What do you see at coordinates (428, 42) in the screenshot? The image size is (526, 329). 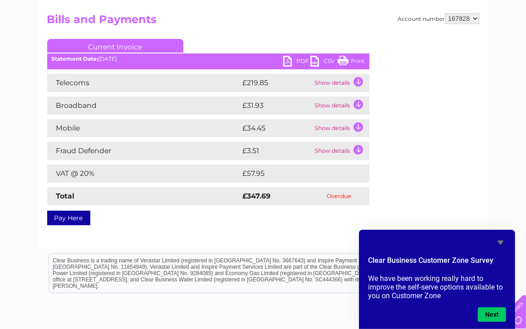 I see `a: Telecoms` at bounding box center [428, 42].